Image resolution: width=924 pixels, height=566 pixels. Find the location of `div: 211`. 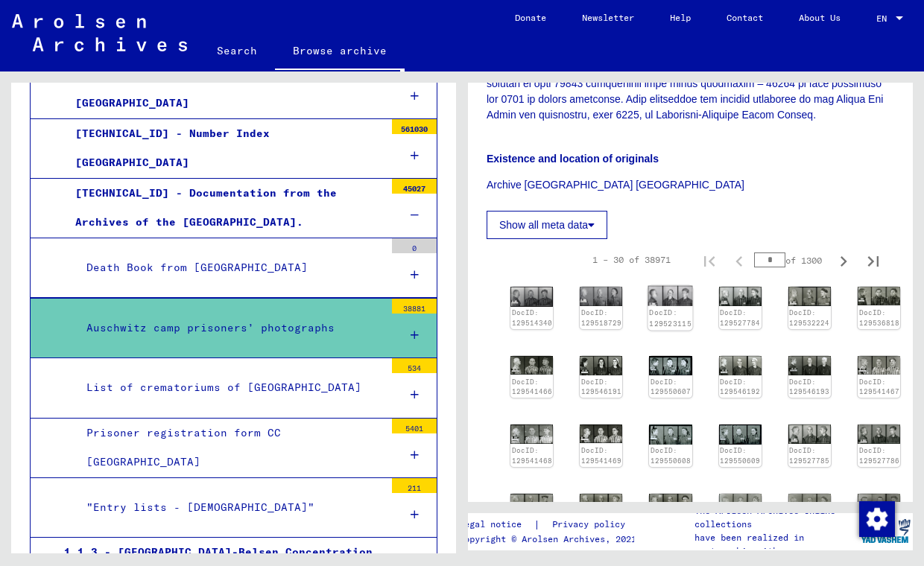

div: 211 is located at coordinates (415, 486).